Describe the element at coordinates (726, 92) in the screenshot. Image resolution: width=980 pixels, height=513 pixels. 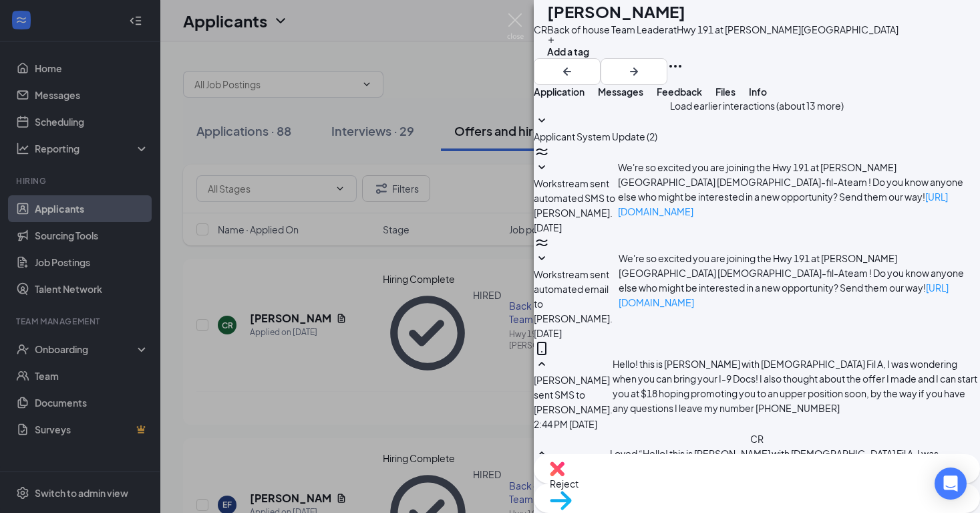
I see `span: Files` at that location.